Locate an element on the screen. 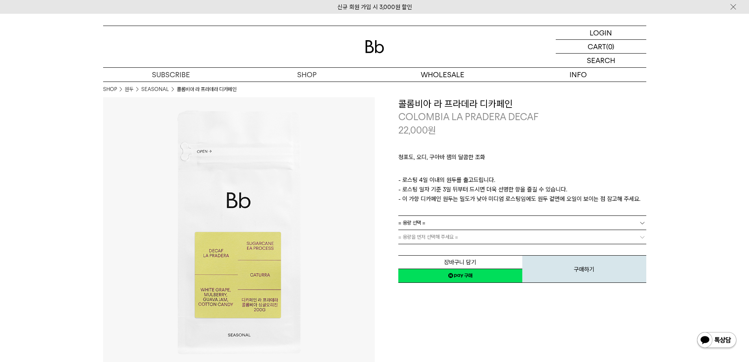  a: LOGIN is located at coordinates (601, 33).